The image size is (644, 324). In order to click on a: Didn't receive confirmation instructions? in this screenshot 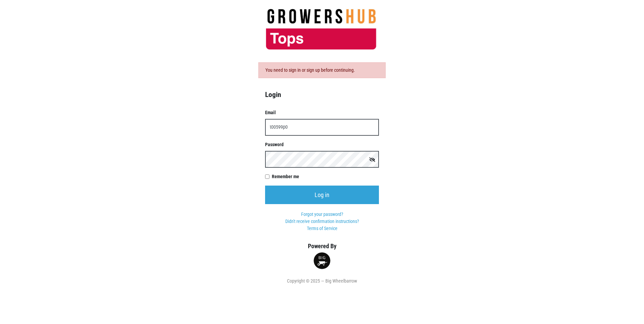, I will do `click(322, 221)`.